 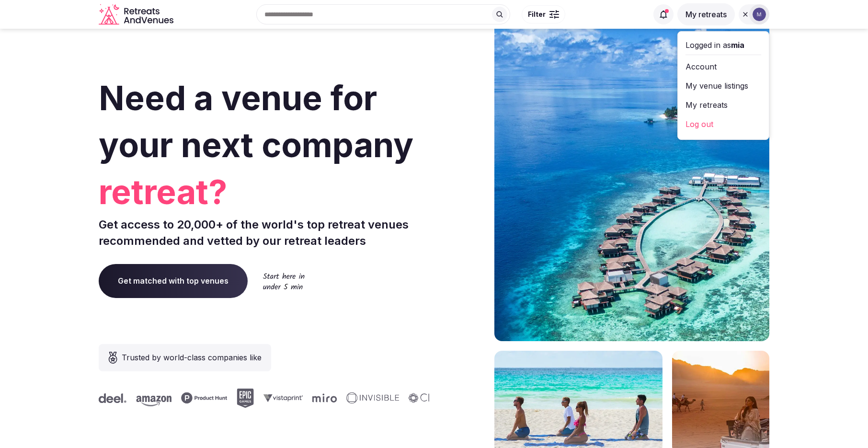 What do you see at coordinates (137, 15) in the screenshot?
I see `a: Visit the homepage` at bounding box center [137, 15].